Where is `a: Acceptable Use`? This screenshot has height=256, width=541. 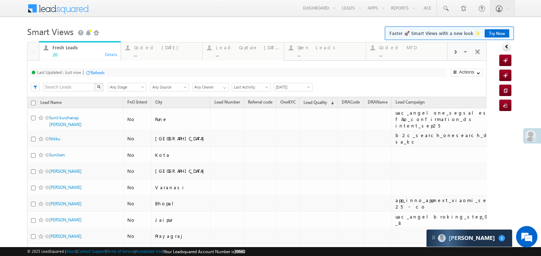
a: Acceptable Use is located at coordinates (149, 251).